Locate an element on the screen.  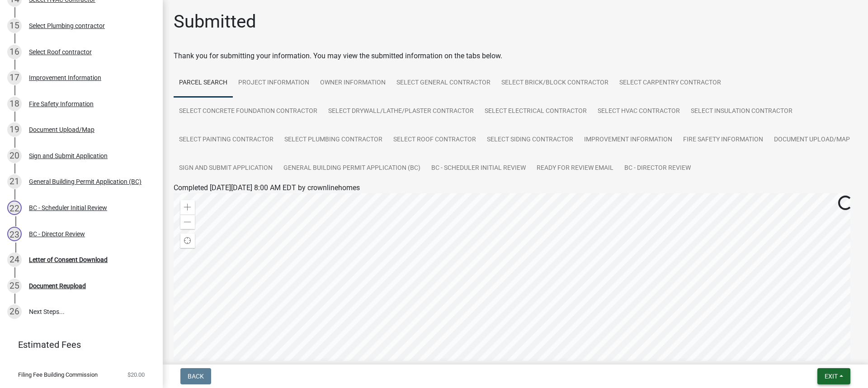
a: Select Insulation contractor is located at coordinates (741, 111).